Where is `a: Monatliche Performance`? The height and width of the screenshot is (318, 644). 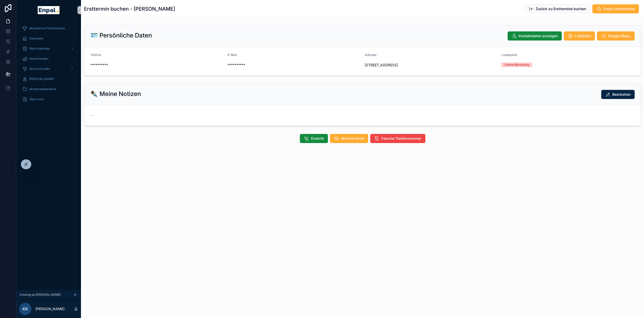
a: Monatliche Performance is located at coordinates (49, 28).